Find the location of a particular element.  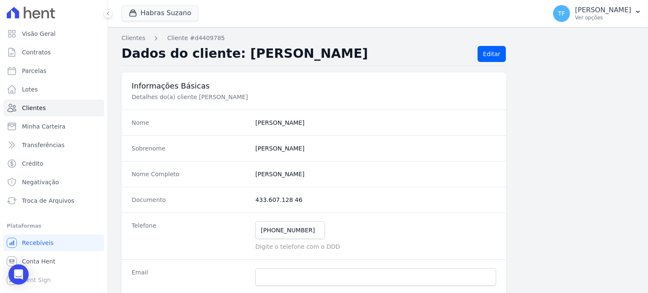

a: Editar is located at coordinates (491, 54).